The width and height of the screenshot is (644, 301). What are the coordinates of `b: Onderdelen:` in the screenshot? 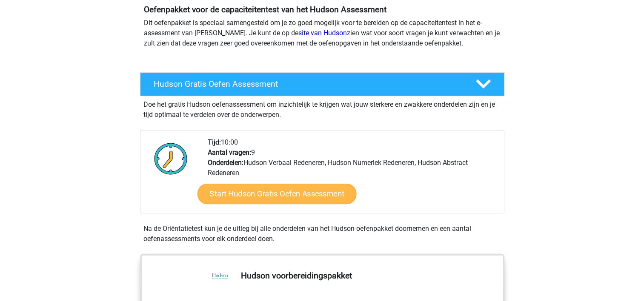 It's located at (226, 162).